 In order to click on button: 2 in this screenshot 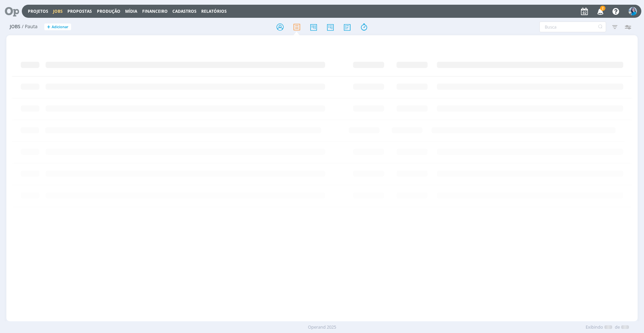, I will do `click(600, 12)`.